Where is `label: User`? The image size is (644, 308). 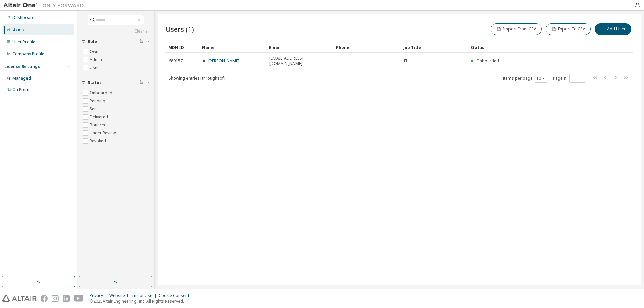
label: User is located at coordinates (95, 68).